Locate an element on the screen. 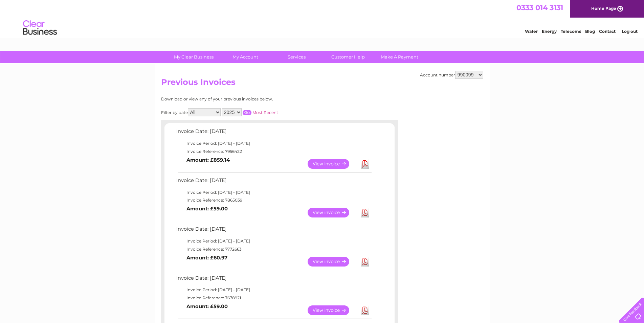 Image resolution: width=644 pixels, height=323 pixels. img: logo.png is located at coordinates (40, 28).